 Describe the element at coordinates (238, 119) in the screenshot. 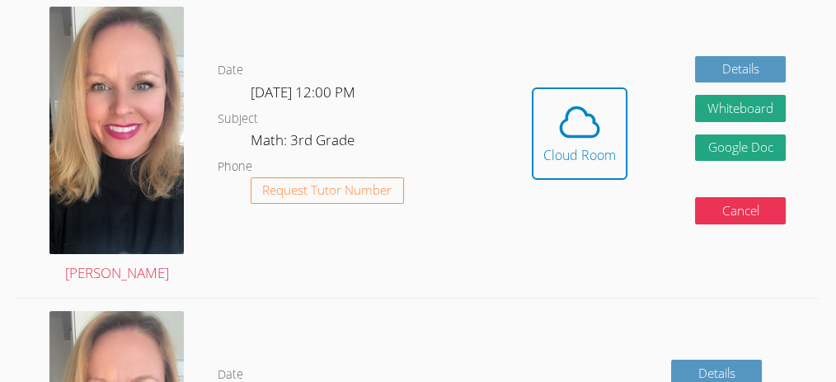

I see `dt: Subject` at that location.